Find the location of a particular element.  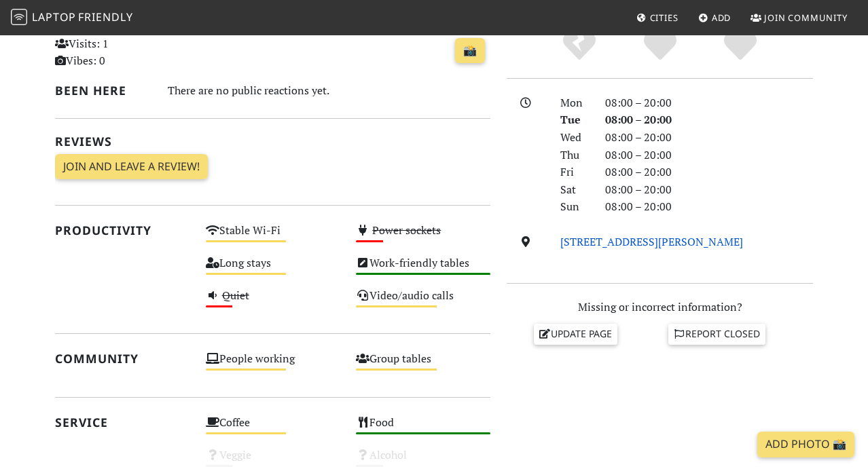

div: Video/audio calls is located at coordinates (423, 302).